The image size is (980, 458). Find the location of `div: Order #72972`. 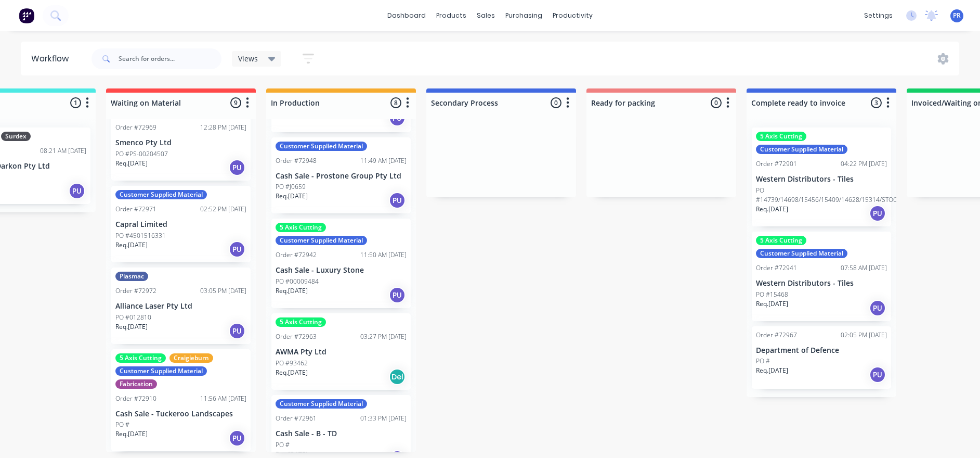

div: Order #72972 is located at coordinates (135, 291).